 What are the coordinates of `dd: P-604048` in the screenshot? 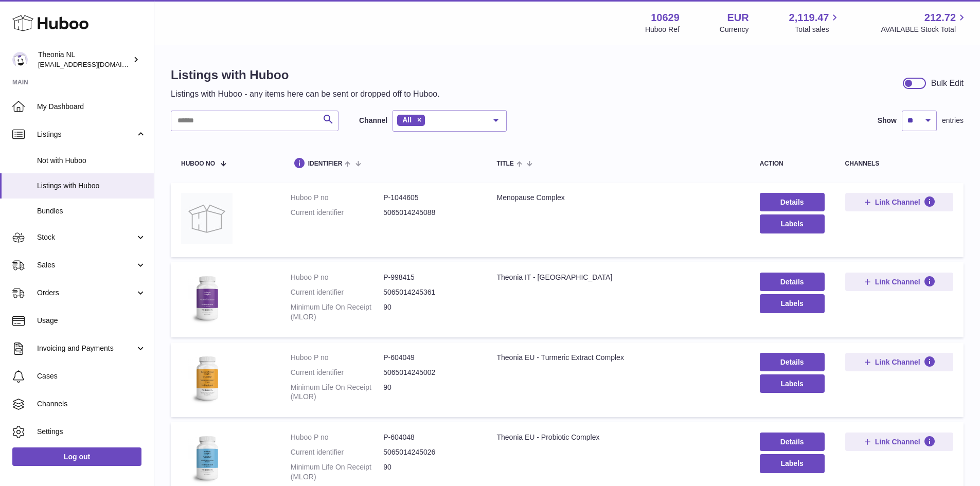 It's located at (430, 437).